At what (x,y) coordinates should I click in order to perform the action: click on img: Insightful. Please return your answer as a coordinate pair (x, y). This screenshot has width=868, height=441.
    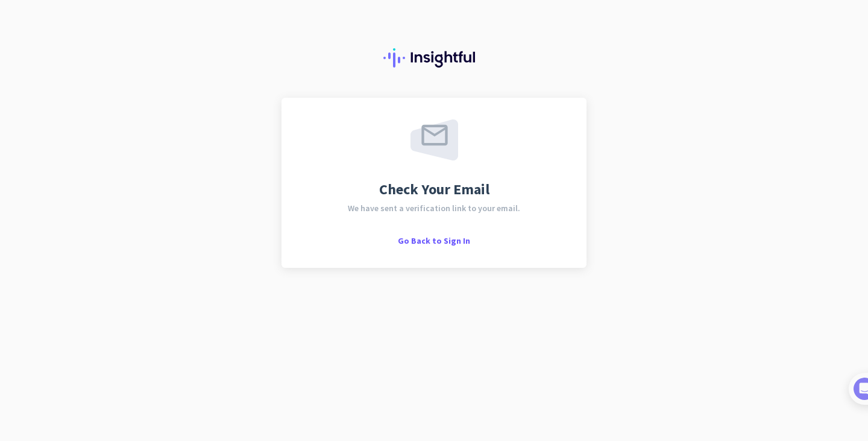
    Looking at the image, I should click on (434, 58).